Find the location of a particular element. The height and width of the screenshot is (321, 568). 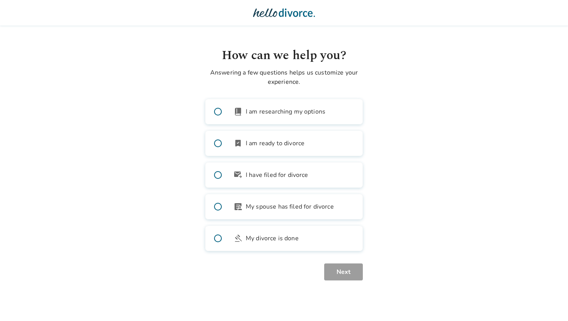

span: I have filed for divorce is located at coordinates (277, 175).